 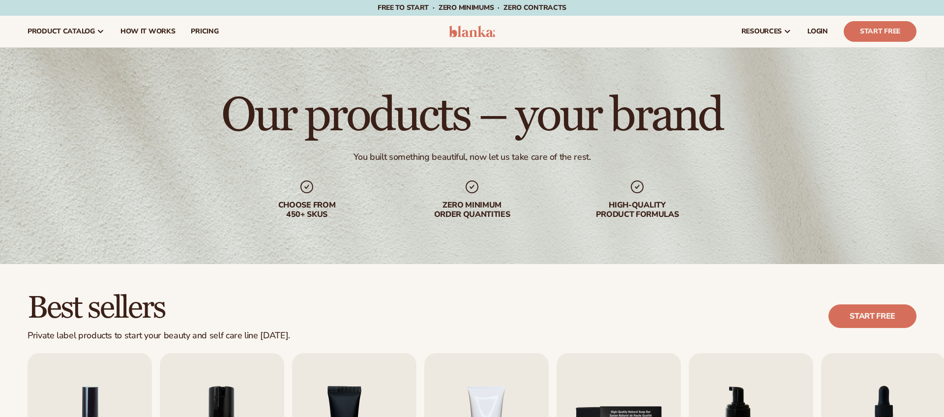 What do you see at coordinates (818, 31) in the screenshot?
I see `span: LOGIN` at bounding box center [818, 31].